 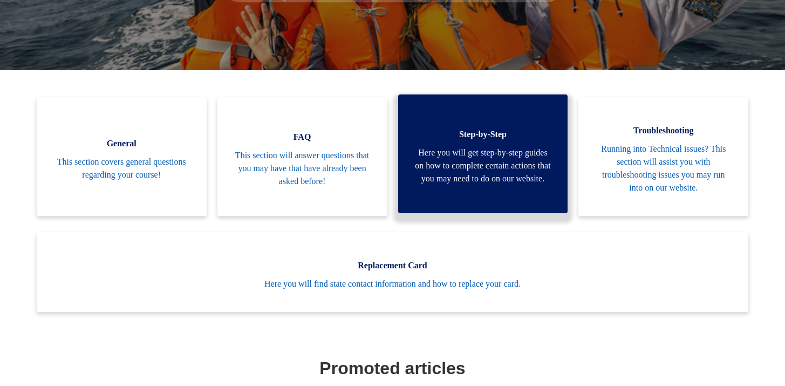 I want to click on span: Here you will get step-by-step guides on how to complete certain actions that you may need to do ..., so click(x=483, y=166).